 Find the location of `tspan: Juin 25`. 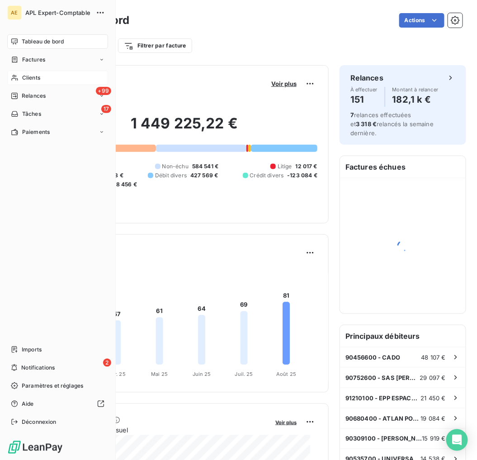

tspan: Juin 25 is located at coordinates (202, 374).